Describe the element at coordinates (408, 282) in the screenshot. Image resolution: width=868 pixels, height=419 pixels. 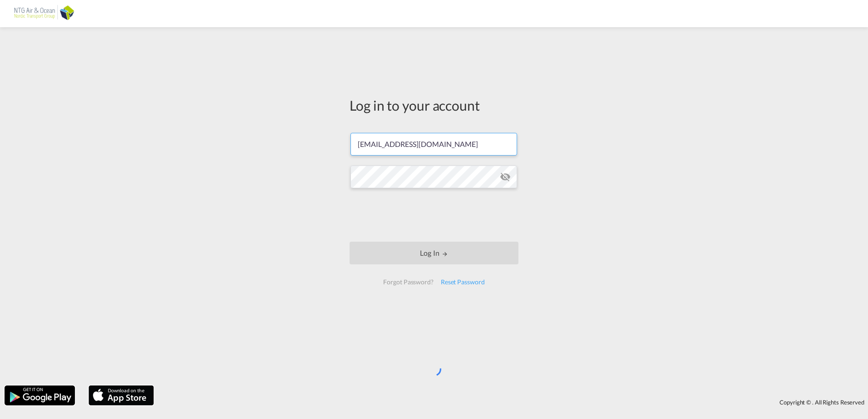
I see `div: Forgot Password?` at that location.